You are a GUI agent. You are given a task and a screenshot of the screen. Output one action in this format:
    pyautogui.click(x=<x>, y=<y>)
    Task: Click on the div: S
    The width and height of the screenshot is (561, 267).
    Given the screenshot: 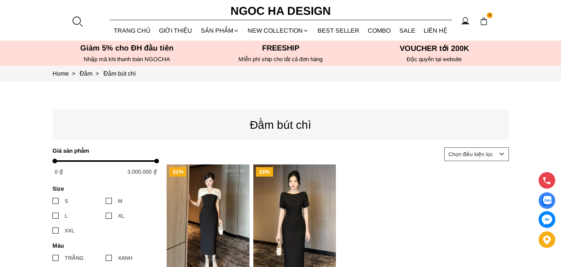 What is the action you would take?
    pyautogui.click(x=66, y=201)
    